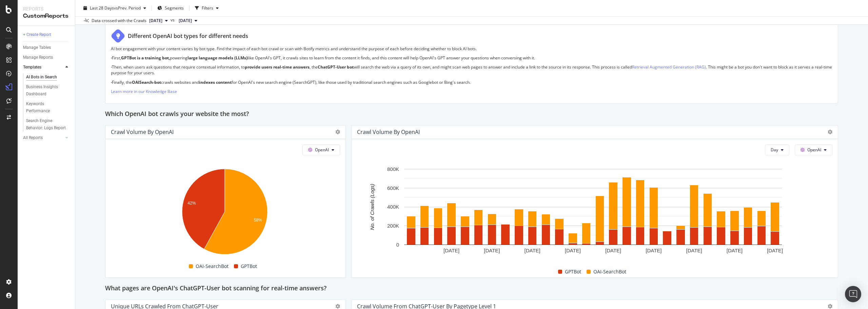  I want to click on div: All Reports, so click(33, 137).